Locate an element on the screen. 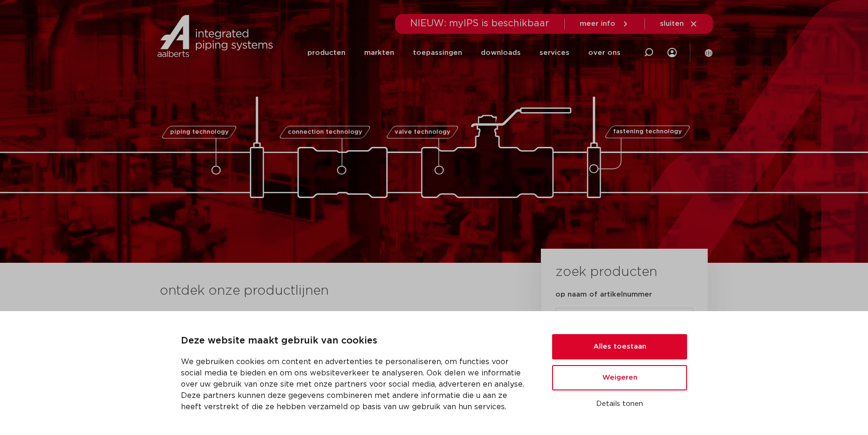  span: fastening technology is located at coordinates (647, 132).